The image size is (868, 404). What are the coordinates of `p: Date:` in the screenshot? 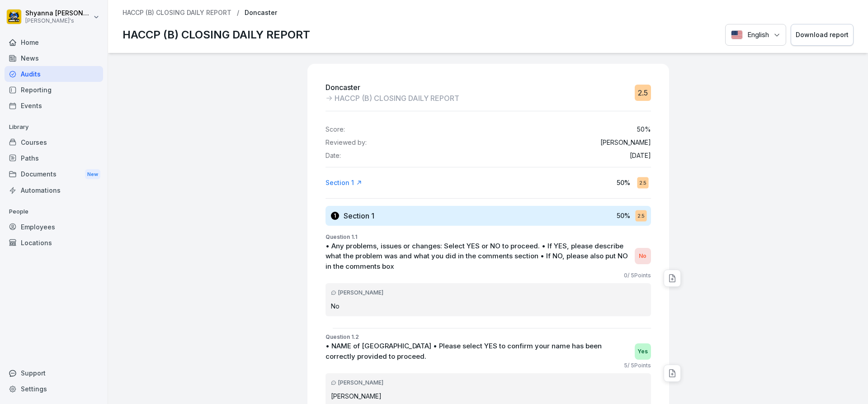 It's located at (334, 156).